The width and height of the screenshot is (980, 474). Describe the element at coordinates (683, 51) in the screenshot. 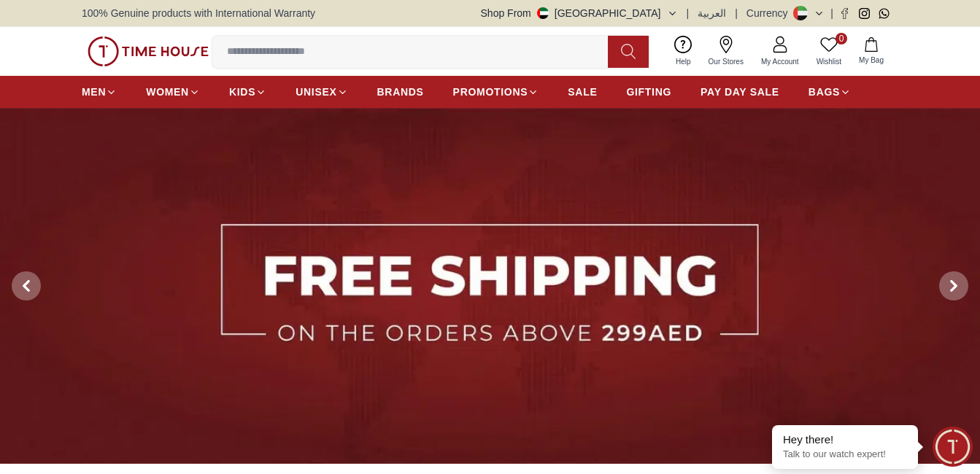

I see `a: Help` at that location.